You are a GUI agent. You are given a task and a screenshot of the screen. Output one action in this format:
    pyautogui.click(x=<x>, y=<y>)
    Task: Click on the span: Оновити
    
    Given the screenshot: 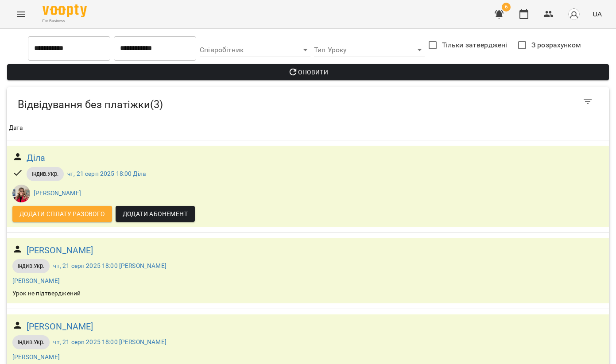 What is the action you would take?
    pyautogui.click(x=308, y=72)
    